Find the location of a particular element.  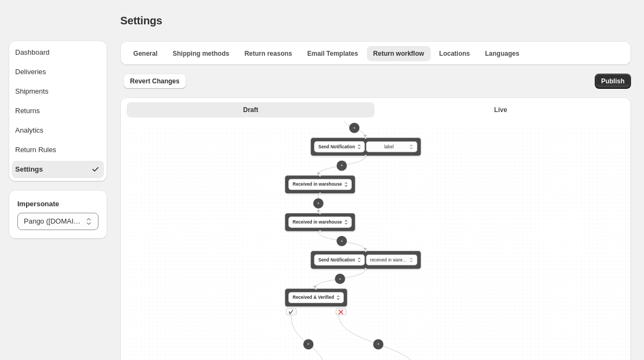

button: Draft version is located at coordinates (251, 110).